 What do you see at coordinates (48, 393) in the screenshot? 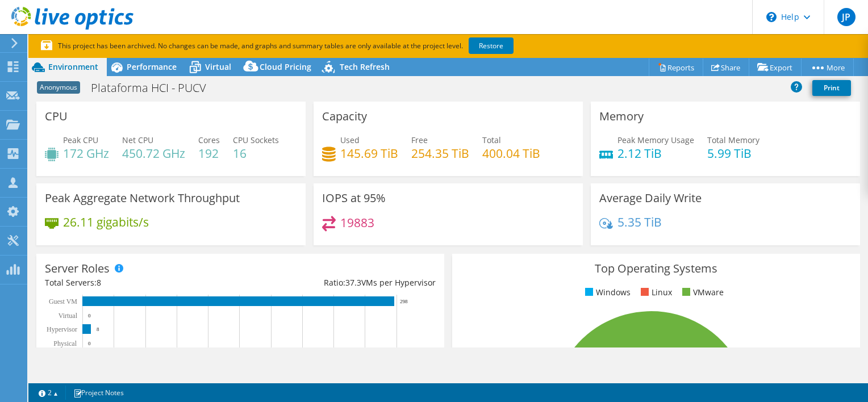
I see `a: 2` at bounding box center [48, 393].